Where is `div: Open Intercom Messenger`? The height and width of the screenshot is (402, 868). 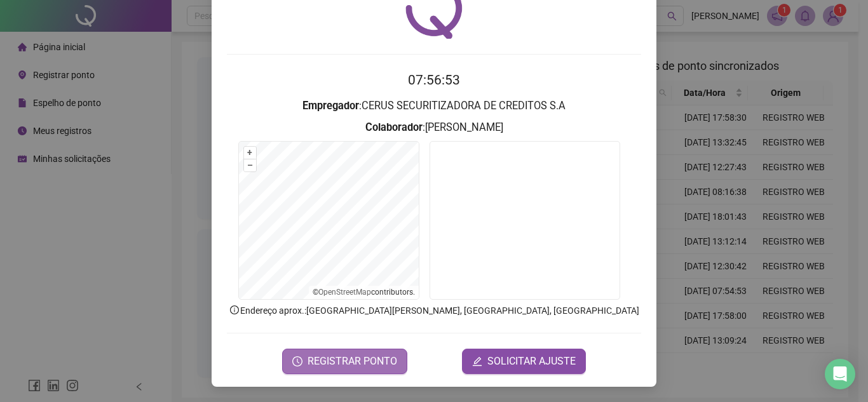 div: Open Intercom Messenger is located at coordinates (840, 374).